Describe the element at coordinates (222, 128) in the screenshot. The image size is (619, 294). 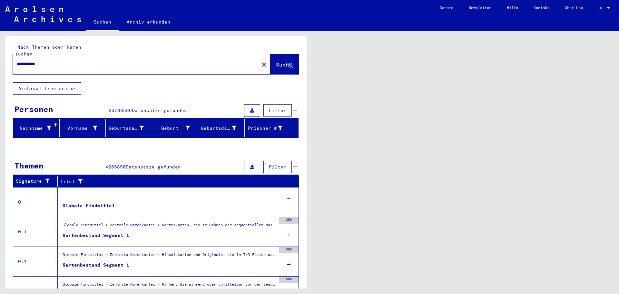
I see `mat-header-cell: Geburtsdatum` at that location.